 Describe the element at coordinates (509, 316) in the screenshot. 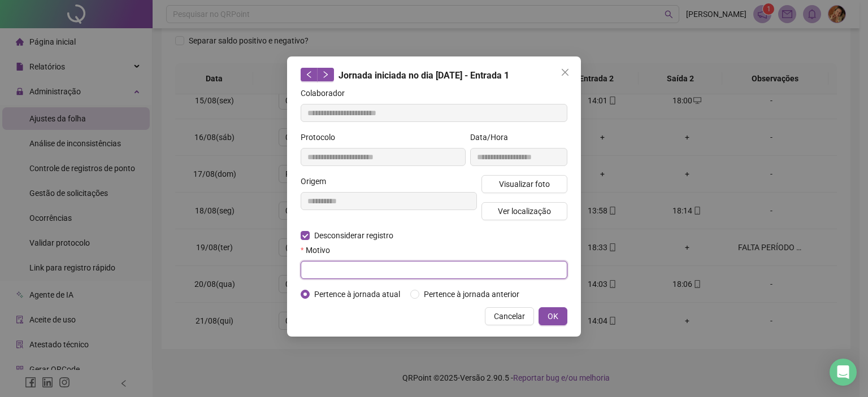

I see `span: Cancelar` at that location.